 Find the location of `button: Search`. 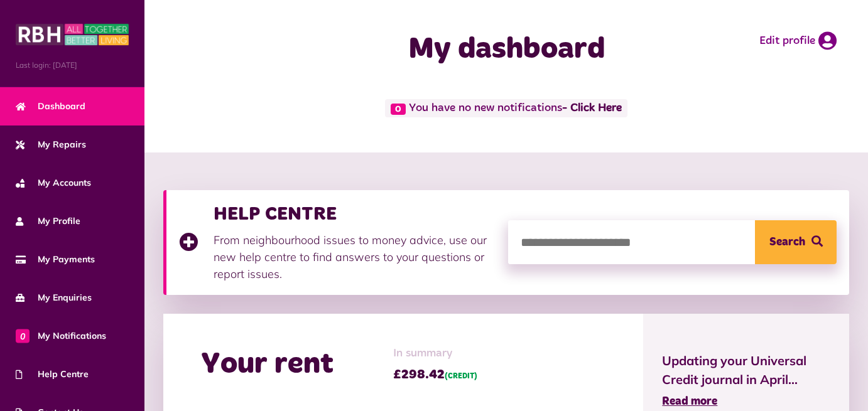

button: Search is located at coordinates (796, 242).